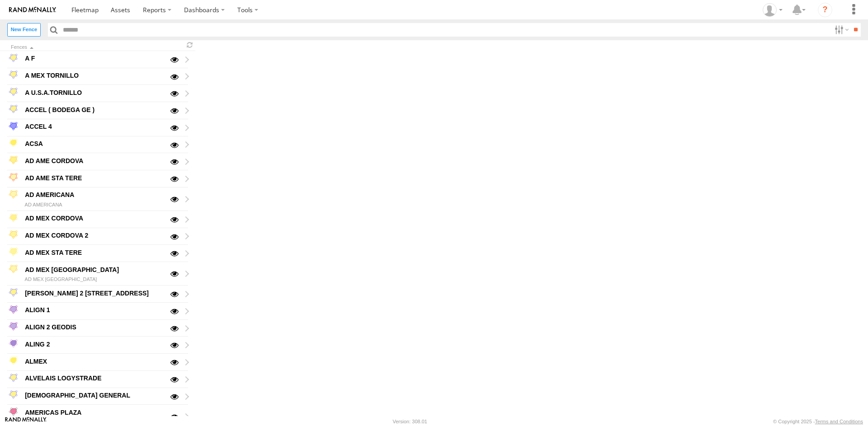 This screenshot has height=426, width=868. I want to click on div: AD AME STA TERE, so click(94, 178).